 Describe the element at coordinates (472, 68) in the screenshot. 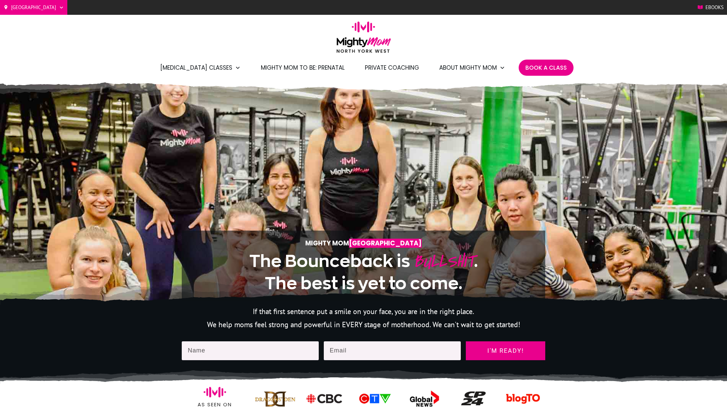

I see `a: About Mighty Mom` at that location.